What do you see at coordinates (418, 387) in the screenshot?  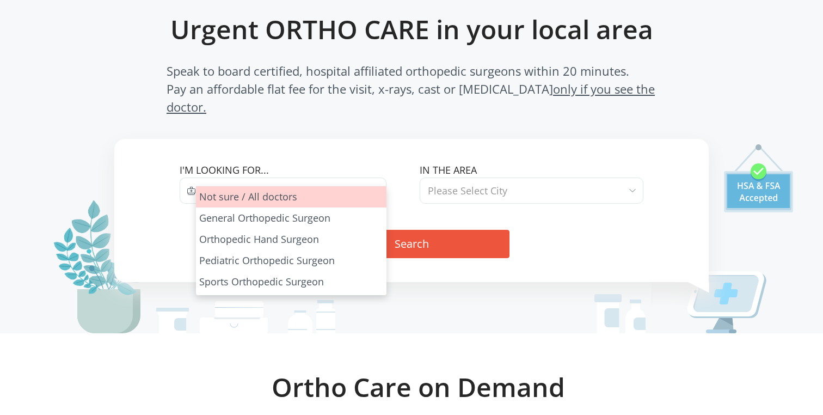 I see `h2: Ortho Care on Demand` at bounding box center [418, 387].